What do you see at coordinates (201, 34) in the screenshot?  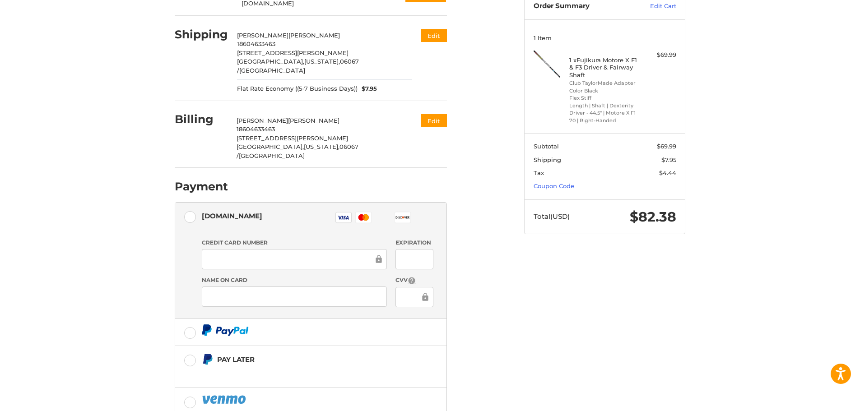 I see `h2: Shipping` at bounding box center [201, 34].